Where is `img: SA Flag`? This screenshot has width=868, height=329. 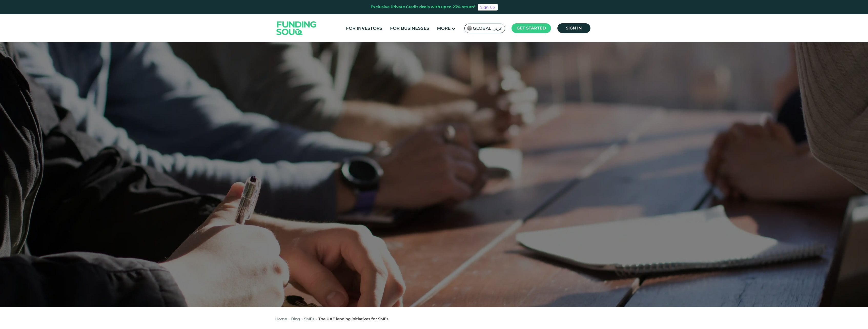
img: SA Flag is located at coordinates (470, 28).